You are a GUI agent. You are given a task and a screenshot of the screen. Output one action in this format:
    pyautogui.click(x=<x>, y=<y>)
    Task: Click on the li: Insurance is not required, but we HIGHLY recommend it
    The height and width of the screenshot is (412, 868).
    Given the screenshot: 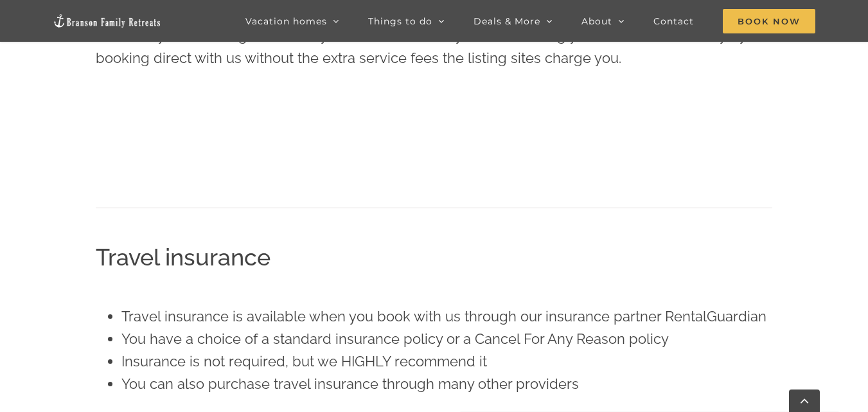 What is the action you would take?
    pyautogui.click(x=446, y=362)
    